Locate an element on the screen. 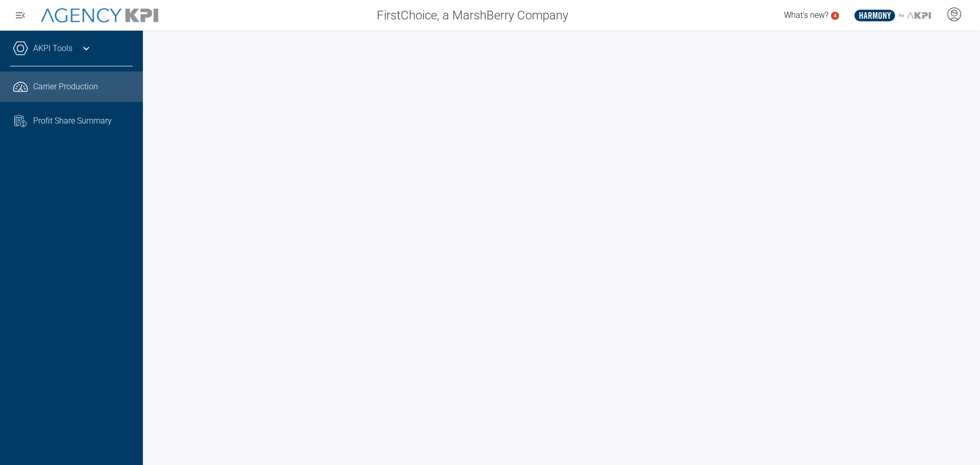  text: 4 is located at coordinates (835, 16).